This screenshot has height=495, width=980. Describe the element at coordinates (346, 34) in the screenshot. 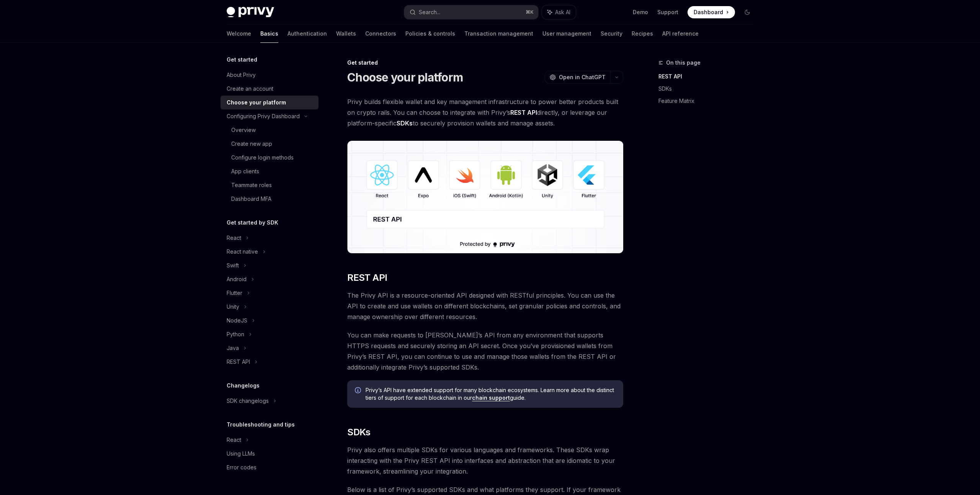

I see `a: Wallets` at that location.